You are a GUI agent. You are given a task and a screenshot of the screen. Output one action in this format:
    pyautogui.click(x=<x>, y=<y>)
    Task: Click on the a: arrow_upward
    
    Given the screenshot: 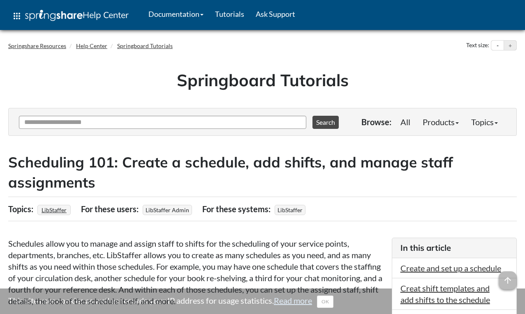 What is the action you would take?
    pyautogui.click(x=507, y=277)
    